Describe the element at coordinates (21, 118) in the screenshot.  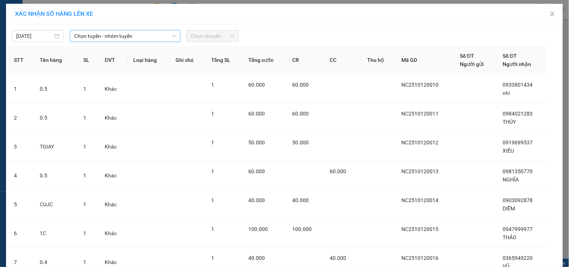
I see `td: 2` at that location.